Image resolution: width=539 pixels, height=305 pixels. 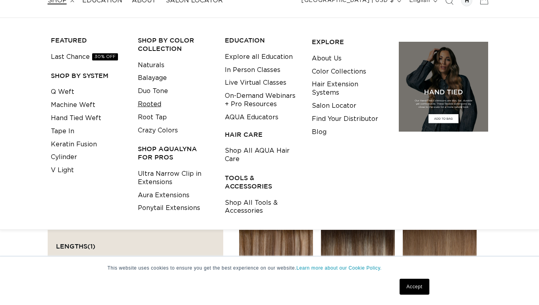 I want to click on a: Tape In, so click(x=62, y=131).